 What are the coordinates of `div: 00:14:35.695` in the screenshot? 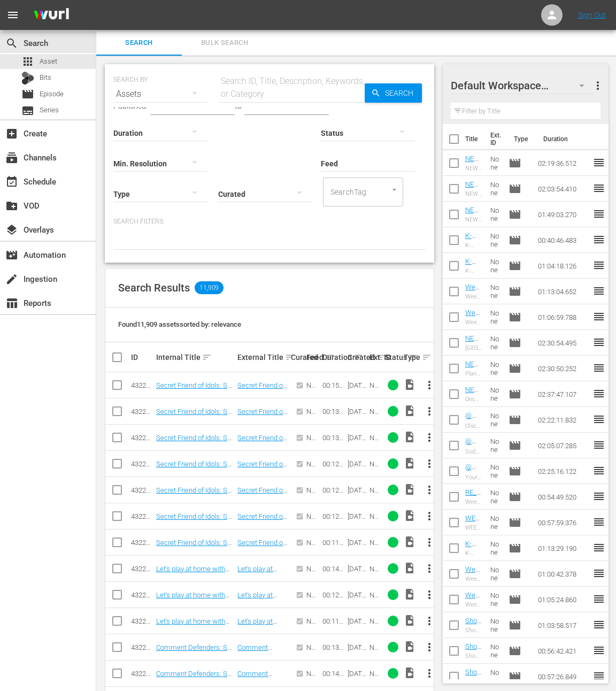 It's located at (333, 568).